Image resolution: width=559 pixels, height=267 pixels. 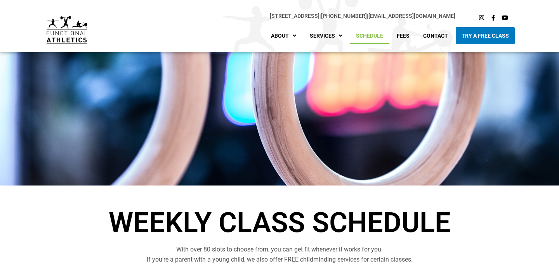 What do you see at coordinates (67, 30) in the screenshot?
I see `img: default-logo` at bounding box center [67, 30].